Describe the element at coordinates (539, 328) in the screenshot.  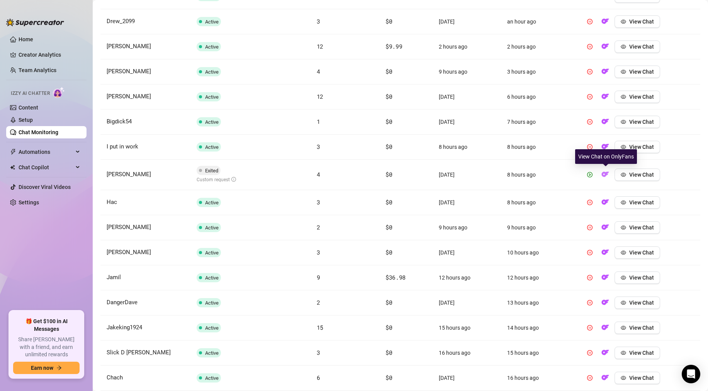
I see `td: 14 hours ago` at that location.